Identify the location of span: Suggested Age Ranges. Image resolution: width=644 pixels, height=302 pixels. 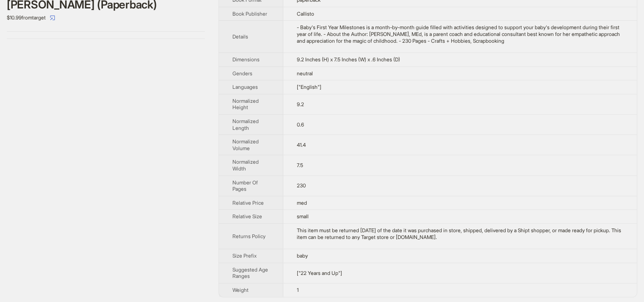
(250, 273).